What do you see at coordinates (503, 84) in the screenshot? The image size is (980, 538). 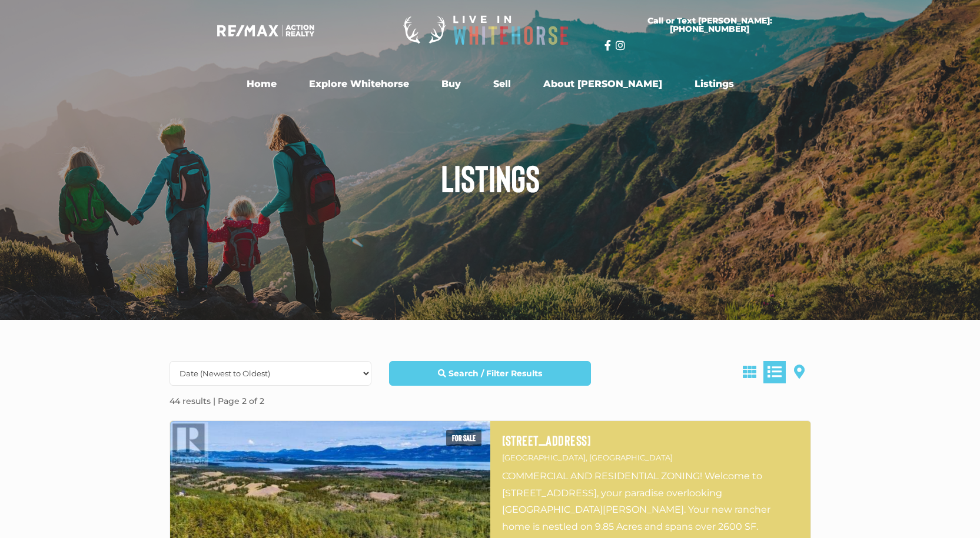 I see `a: Sell` at bounding box center [503, 84].